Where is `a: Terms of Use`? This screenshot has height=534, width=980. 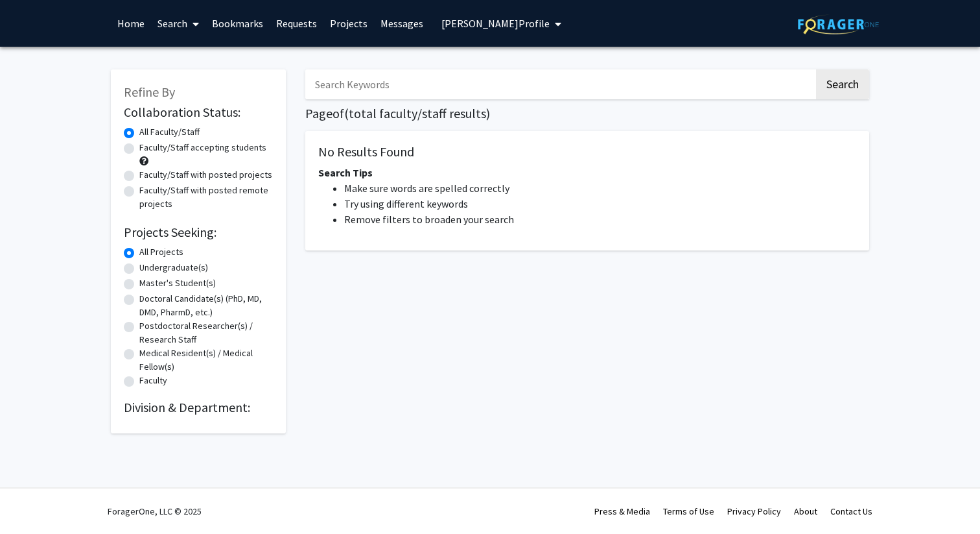
a: Terms of Use is located at coordinates (688, 511).